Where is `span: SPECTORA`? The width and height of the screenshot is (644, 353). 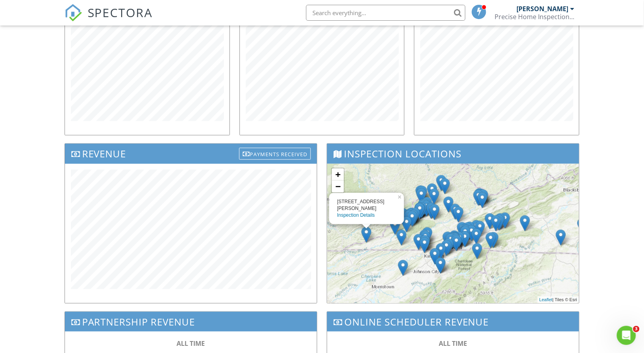
span: SPECTORA is located at coordinates (120, 12).